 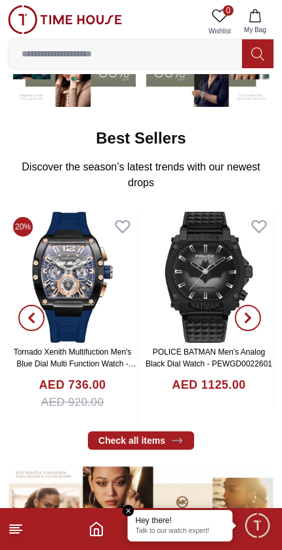 What do you see at coordinates (73, 403) in the screenshot?
I see `span: AED 920.00` at bounding box center [73, 403].